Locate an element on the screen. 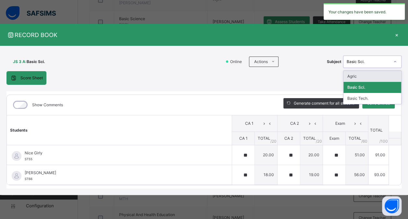 This screenshot has height=219, width=408. td: 91.00 is located at coordinates (378, 155).